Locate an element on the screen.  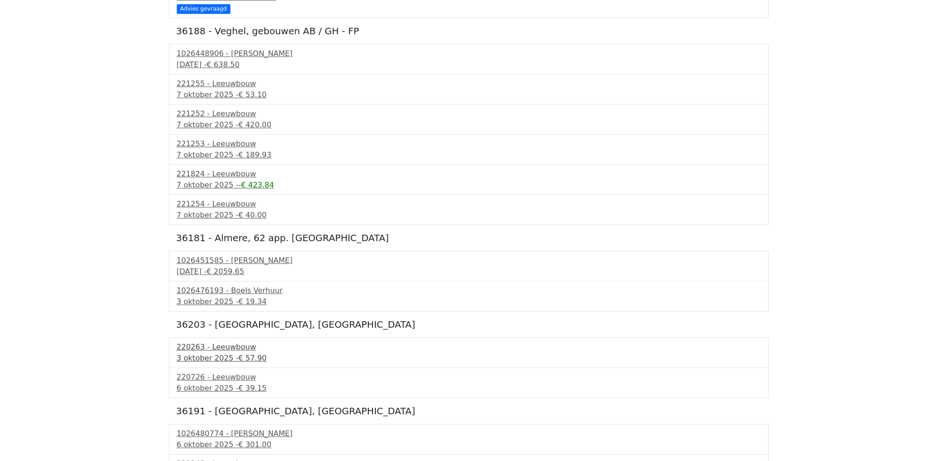
span: € 2059.65 is located at coordinates (225, 271).